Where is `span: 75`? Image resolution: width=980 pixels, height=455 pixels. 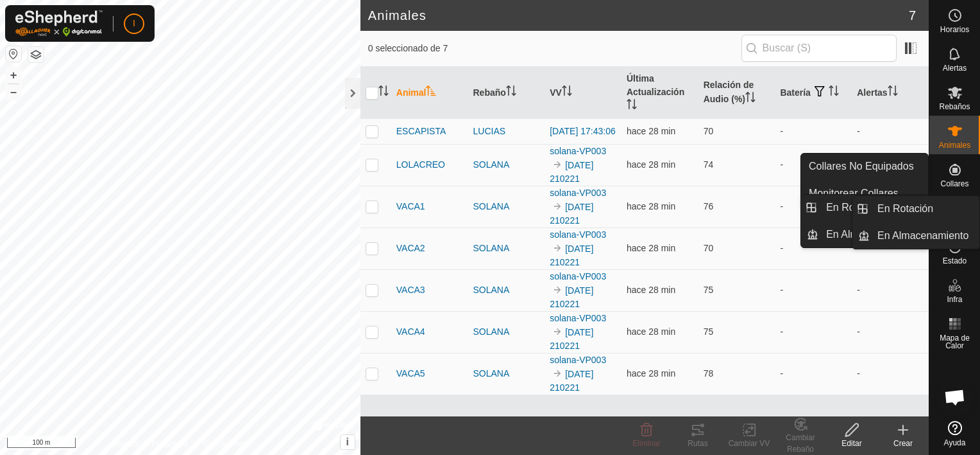
span: 75 is located at coordinates (709, 290).